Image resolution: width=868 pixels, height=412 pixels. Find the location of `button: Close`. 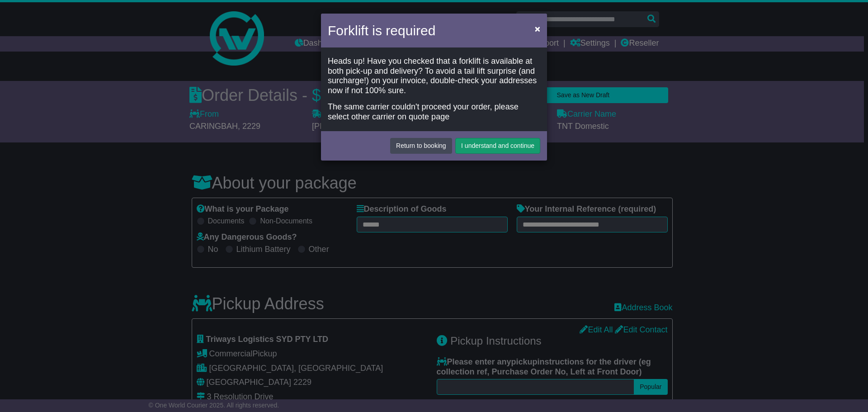

button: Close is located at coordinates (537, 29).